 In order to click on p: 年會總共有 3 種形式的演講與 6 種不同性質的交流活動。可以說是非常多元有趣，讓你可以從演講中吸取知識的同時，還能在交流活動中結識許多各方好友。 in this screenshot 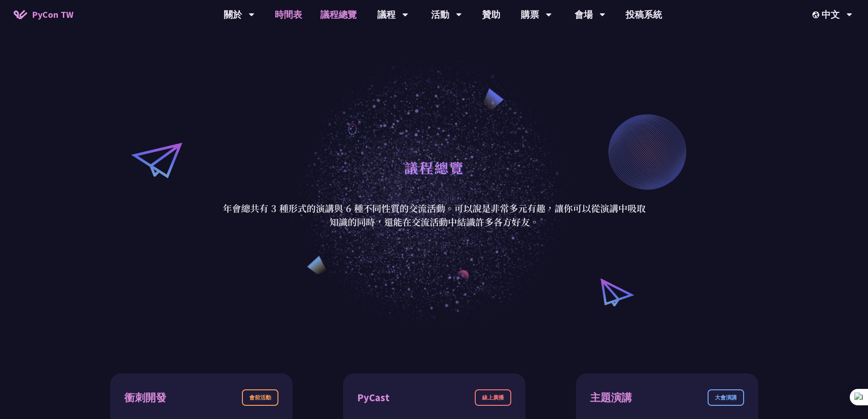, I will do `click(434, 215)`.